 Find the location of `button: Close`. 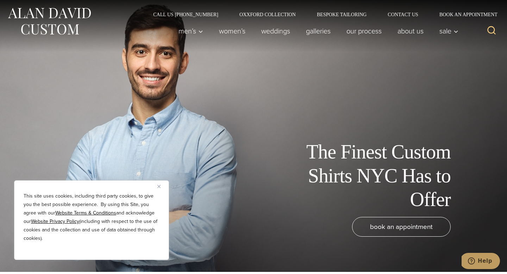

button: Close is located at coordinates (162, 186).